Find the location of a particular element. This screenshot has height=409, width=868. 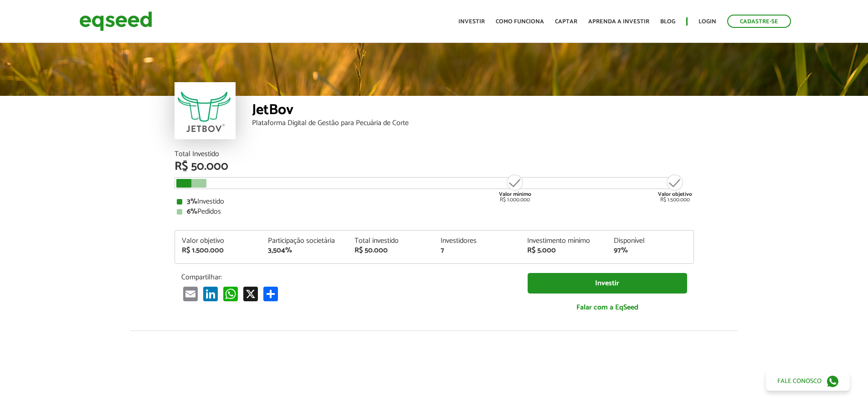

p: Compartilhar: is located at coordinates (348, 277).